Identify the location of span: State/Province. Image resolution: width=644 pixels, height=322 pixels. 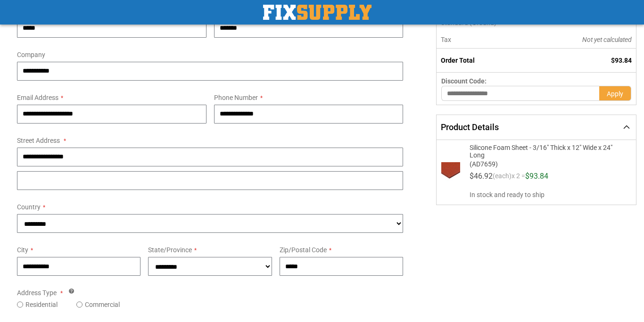
(169, 250).